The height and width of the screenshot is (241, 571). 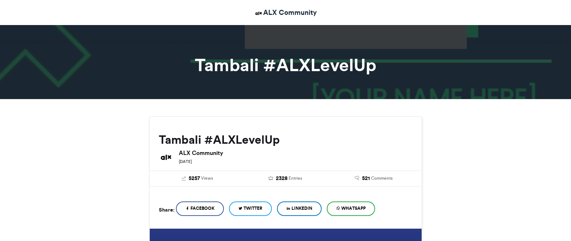 What do you see at coordinates (166, 210) in the screenshot?
I see `h5: Share:` at bounding box center [166, 210].